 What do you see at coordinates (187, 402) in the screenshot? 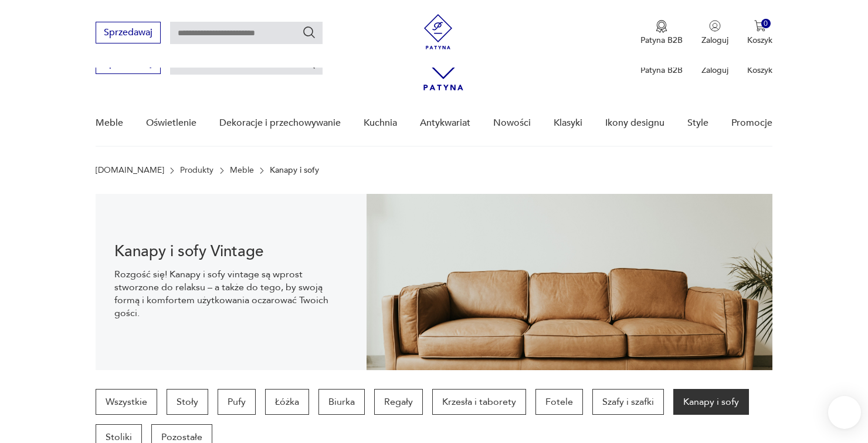
I see `a: Stoły` at bounding box center [187, 402].